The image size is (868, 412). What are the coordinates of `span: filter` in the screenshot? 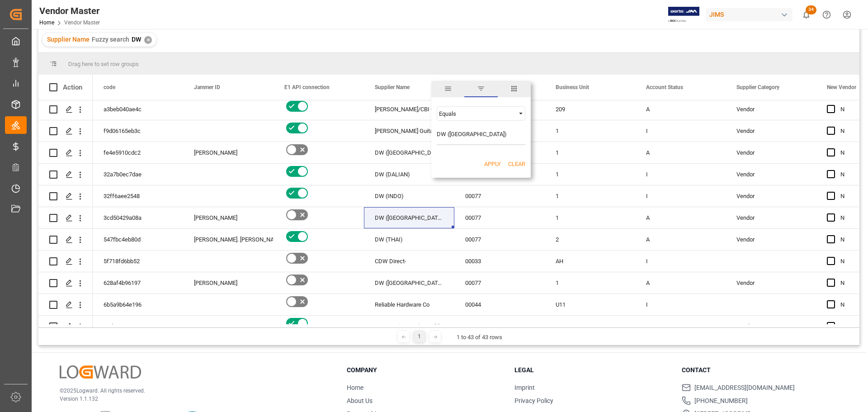 It's located at (481, 89).